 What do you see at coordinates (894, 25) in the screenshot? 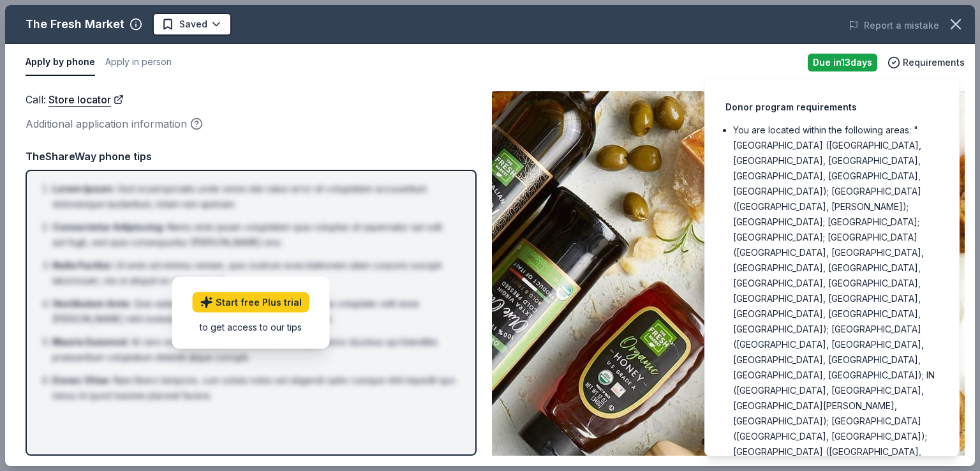
I see `button: Report a mistake` at bounding box center [894, 25].